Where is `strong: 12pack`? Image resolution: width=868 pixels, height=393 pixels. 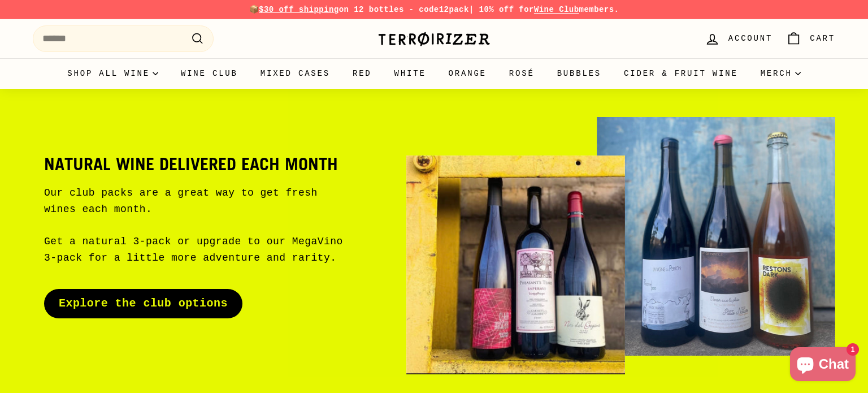
strong: 12pack is located at coordinates (454, 9).